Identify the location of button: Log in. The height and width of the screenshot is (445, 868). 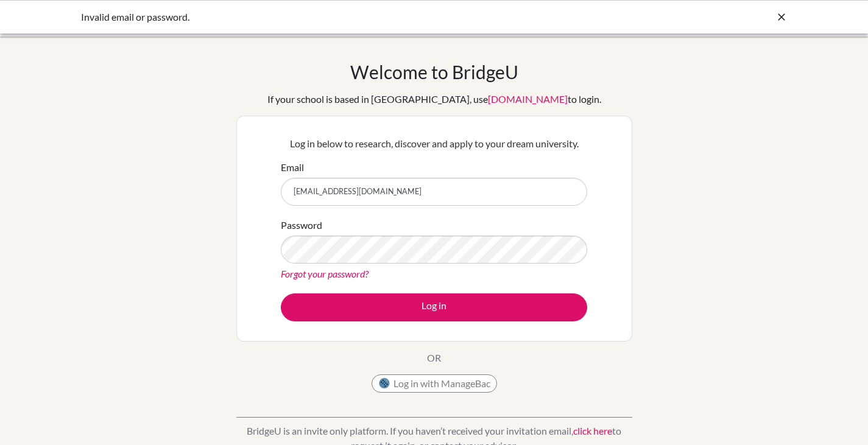
(434, 307).